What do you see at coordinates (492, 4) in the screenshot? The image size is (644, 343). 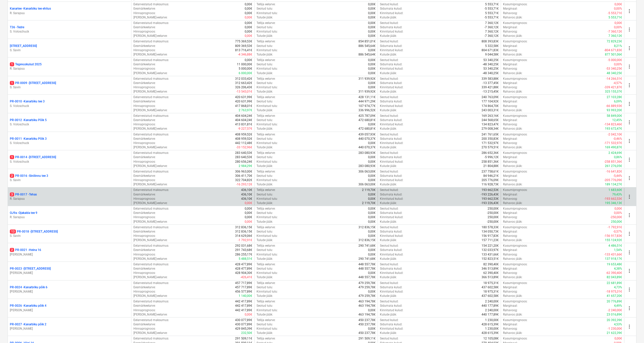 I see `p: 5 553,71€` at bounding box center [492, 4].